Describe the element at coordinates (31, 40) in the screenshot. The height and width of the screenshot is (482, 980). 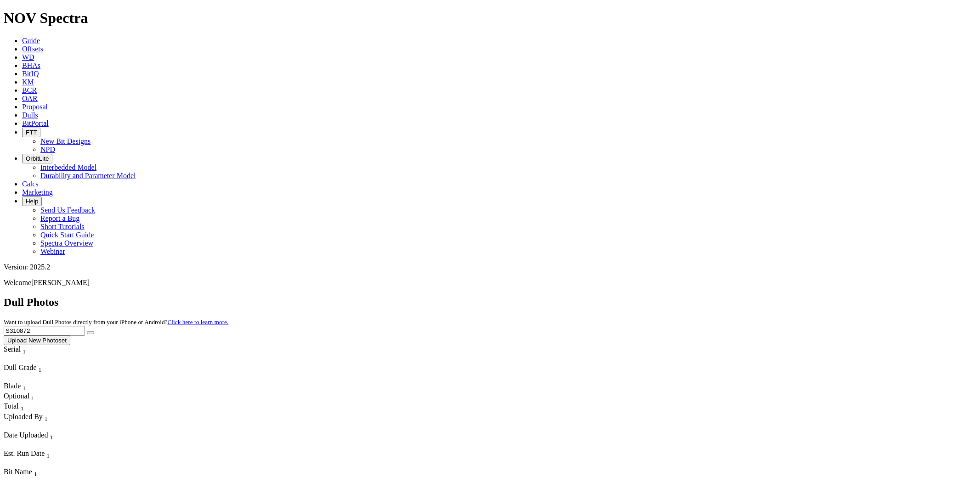
I see `a: Guide` at that location.